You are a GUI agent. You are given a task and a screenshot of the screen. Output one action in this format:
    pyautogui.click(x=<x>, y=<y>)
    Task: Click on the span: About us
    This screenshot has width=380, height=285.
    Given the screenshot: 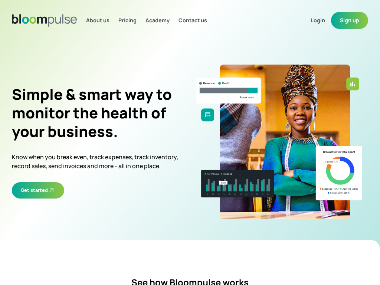 What is the action you would take?
    pyautogui.click(x=98, y=20)
    